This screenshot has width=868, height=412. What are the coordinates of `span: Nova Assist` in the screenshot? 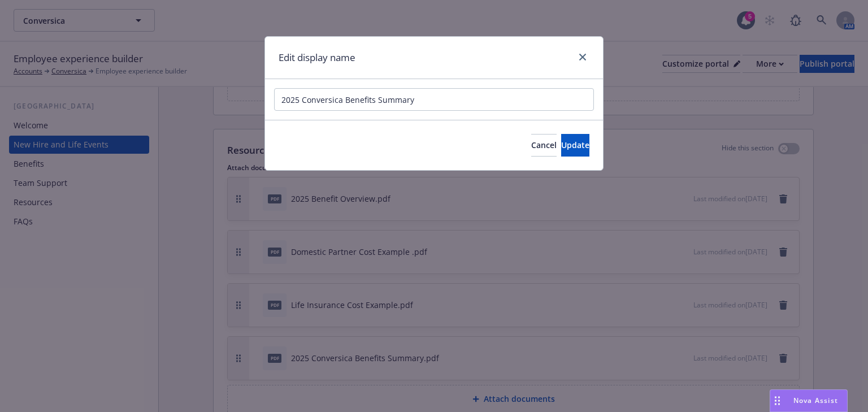 It's located at (815, 400).